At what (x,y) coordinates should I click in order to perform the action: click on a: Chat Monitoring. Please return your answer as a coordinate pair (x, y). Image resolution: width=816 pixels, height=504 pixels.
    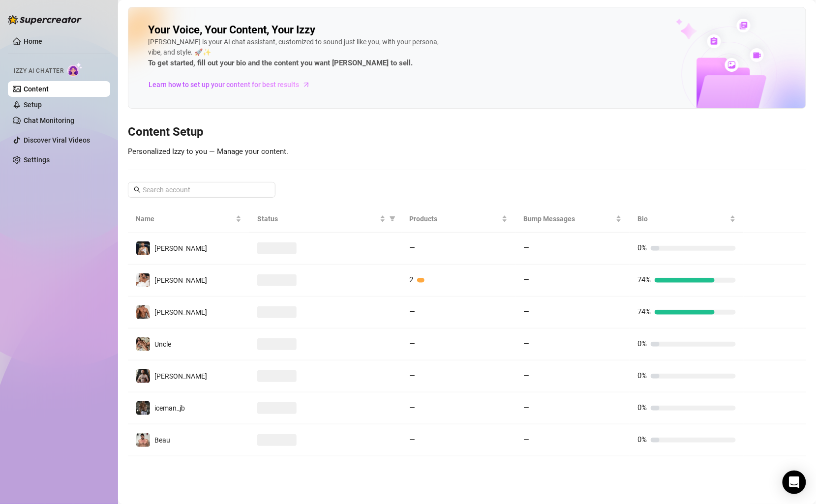
    Looking at the image, I should click on (49, 121).